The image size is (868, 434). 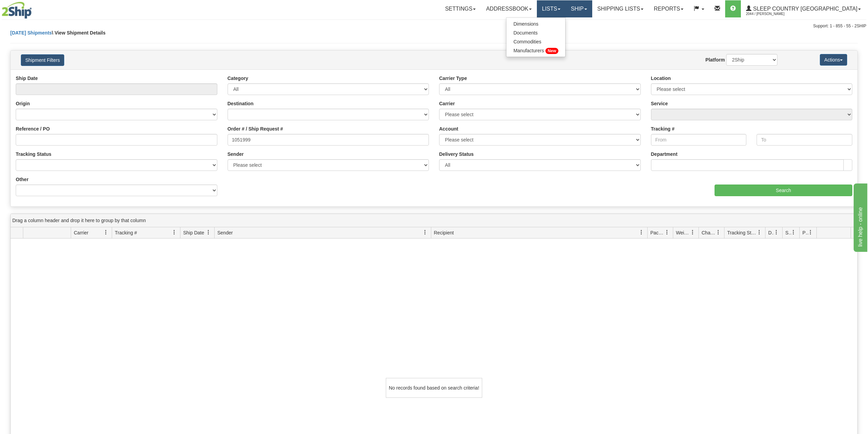 What do you see at coordinates (718, 232) in the screenshot?
I see `a: Charge filter column settings` at bounding box center [718, 232].